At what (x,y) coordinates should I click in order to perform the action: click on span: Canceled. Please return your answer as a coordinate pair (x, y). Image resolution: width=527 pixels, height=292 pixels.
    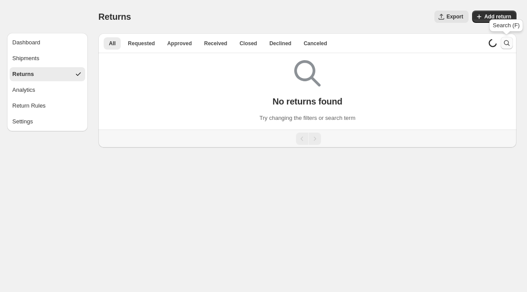
    Looking at the image, I should click on (315, 43).